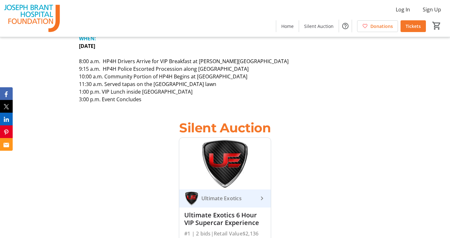 The width and height of the screenshot is (450, 238). Describe the element at coordinates (403, 10) in the screenshot. I see `span: Log In` at that location.